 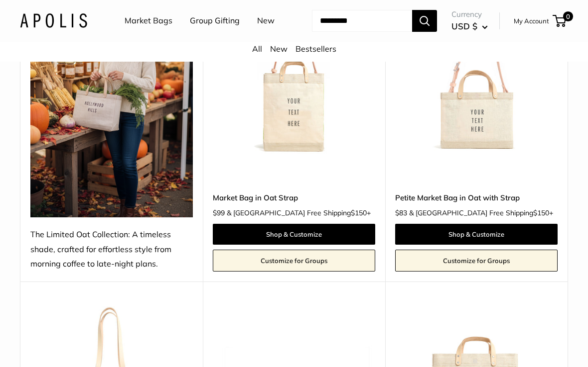 I want to click on img: Apolis, so click(x=53, y=21).